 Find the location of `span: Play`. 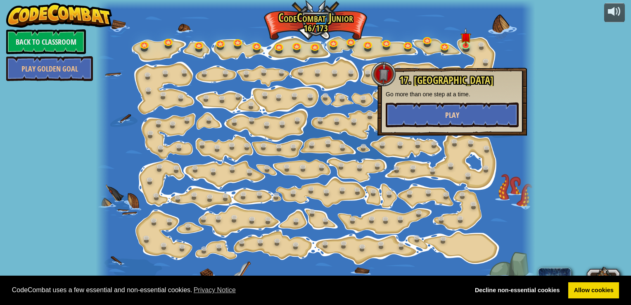

span: Play is located at coordinates (452, 115).